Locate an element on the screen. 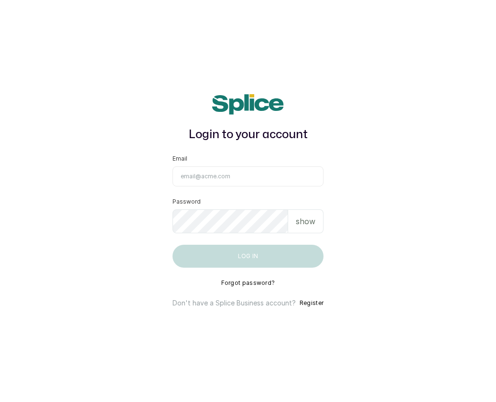 Image resolution: width=496 pixels, height=402 pixels. label: Email is located at coordinates (180, 159).